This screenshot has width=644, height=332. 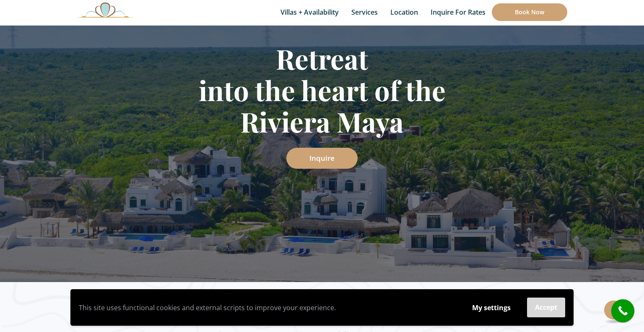 What do you see at coordinates (105, 10) in the screenshot?
I see `img: Awesome Logo` at bounding box center [105, 10].